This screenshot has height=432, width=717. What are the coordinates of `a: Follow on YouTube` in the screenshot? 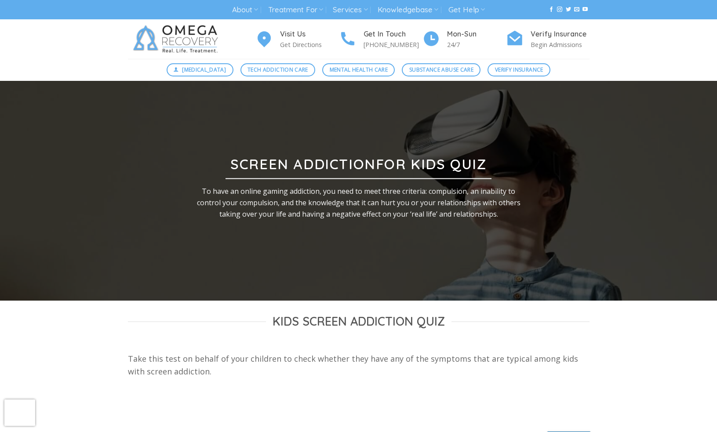 It's located at (585, 10).